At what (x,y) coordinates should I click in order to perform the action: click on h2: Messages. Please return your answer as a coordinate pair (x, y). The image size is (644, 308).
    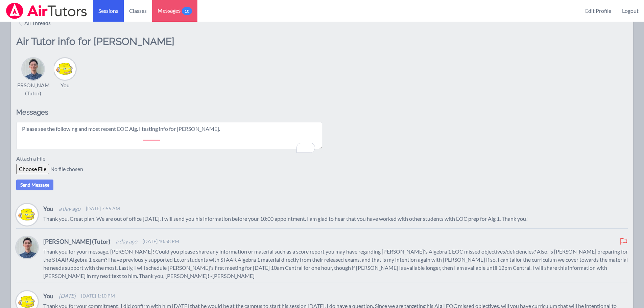
    Looking at the image, I should click on (169, 112).